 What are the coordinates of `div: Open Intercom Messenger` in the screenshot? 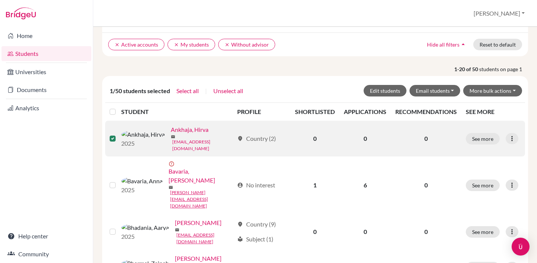 It's located at (520, 247).